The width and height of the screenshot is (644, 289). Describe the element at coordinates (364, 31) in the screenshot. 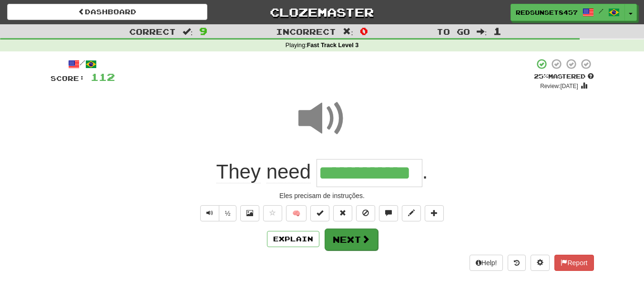

I see `span: 0` at that location.